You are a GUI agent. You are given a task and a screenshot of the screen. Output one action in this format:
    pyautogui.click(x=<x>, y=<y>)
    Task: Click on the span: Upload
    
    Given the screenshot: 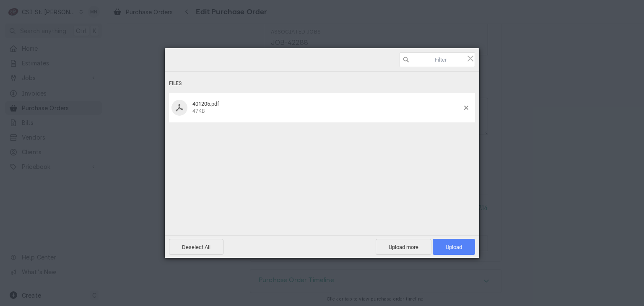 What is the action you would take?
    pyautogui.click(x=453, y=247)
    